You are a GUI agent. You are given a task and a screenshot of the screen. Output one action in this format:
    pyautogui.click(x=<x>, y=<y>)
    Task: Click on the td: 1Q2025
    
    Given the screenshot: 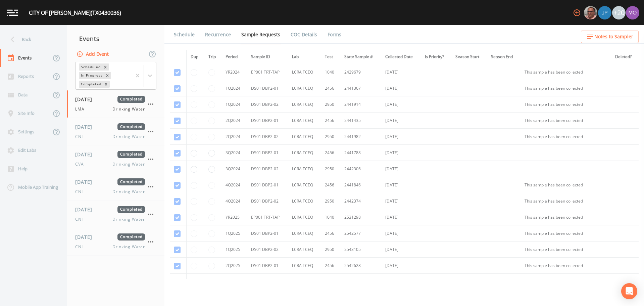 What is the action you would take?
    pyautogui.click(x=234, y=250)
    